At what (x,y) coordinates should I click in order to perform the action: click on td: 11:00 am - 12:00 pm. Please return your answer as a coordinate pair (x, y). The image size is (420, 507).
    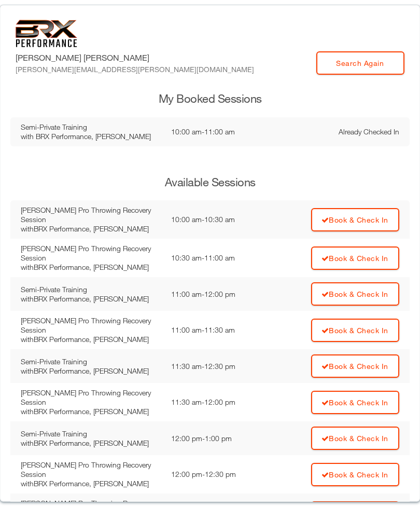
    Looking at the image, I should click on (217, 293).